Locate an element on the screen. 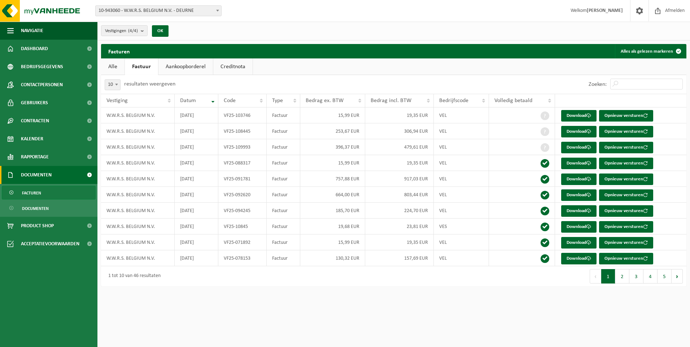 The image size is (690, 347). span: Navigatie is located at coordinates (32, 31).